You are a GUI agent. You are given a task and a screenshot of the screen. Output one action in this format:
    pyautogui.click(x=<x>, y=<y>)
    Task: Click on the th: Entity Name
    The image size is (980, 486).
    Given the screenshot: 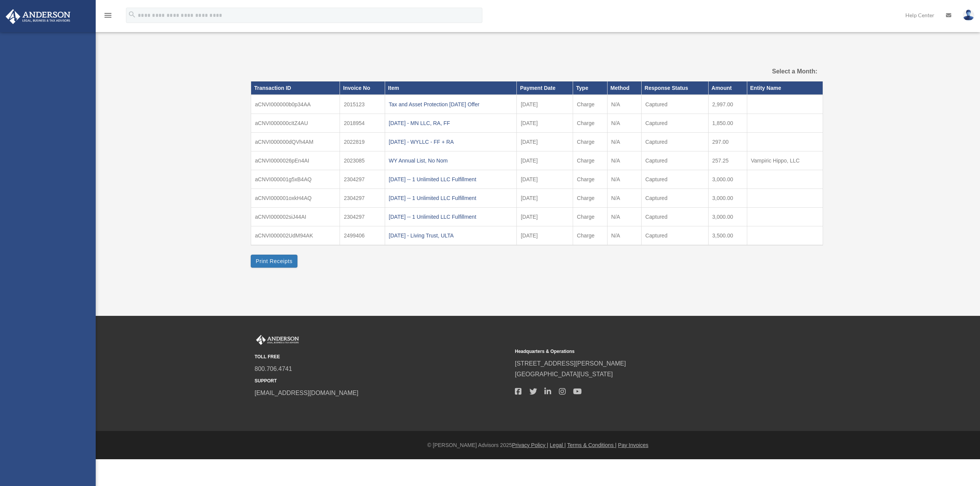 What is the action you would take?
    pyautogui.click(x=785, y=88)
    